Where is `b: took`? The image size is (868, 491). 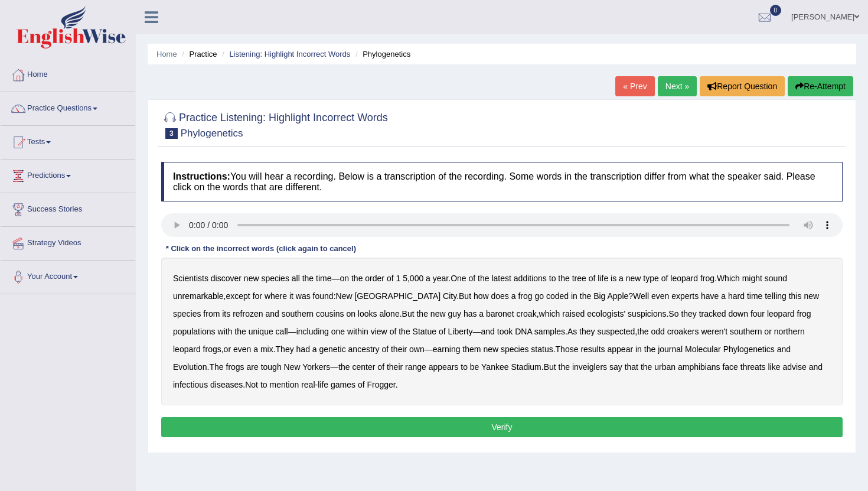
b: took is located at coordinates (504, 332).